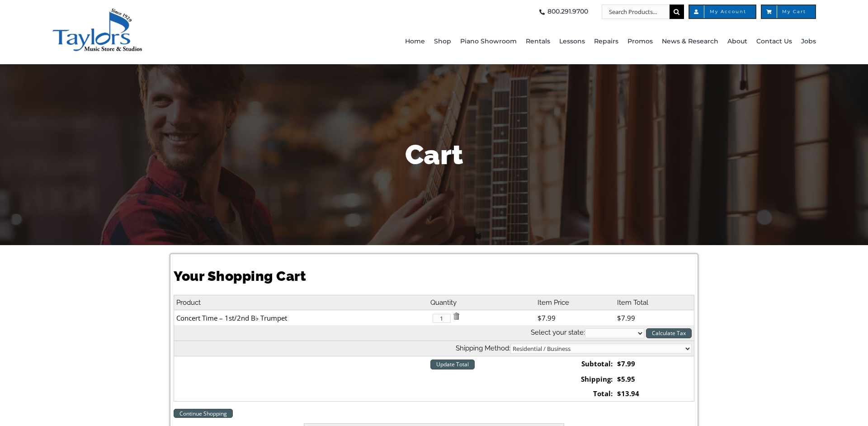 The width and height of the screenshot is (868, 426). Describe the element at coordinates (488, 42) in the screenshot. I see `a: Piano Showroom` at that location.